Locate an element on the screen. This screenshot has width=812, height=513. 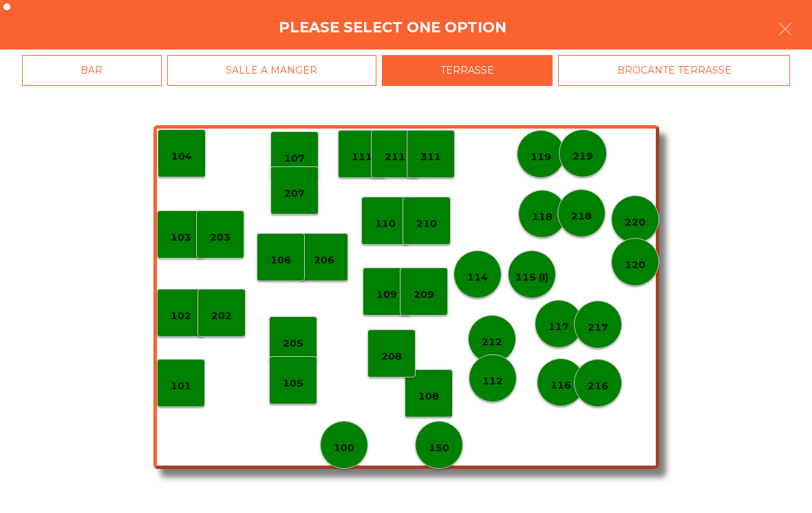
p: 211 is located at coordinates (395, 157).